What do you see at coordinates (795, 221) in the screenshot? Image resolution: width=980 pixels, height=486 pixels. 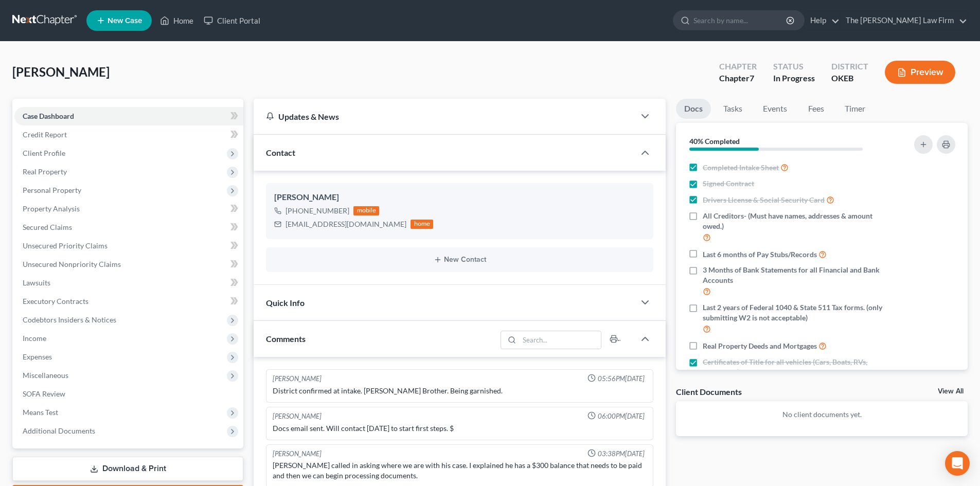 I see `span: All Creditors- (Must have names, addresses & amount owed.)` at bounding box center [795, 221].